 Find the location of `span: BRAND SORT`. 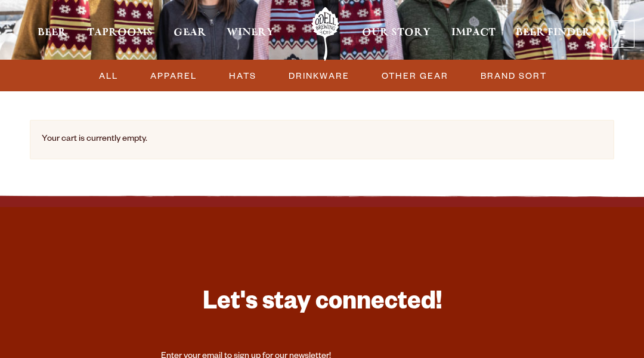

span: BRAND SORT is located at coordinates (514, 75).